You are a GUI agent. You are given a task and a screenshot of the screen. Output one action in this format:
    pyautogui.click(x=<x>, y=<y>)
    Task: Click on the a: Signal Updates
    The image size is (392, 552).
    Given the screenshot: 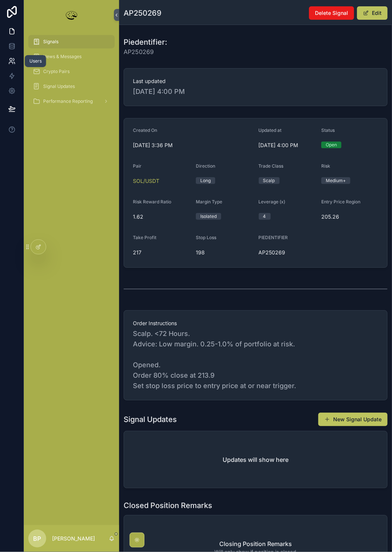 What is the action you would take?
    pyautogui.click(x=71, y=86)
    